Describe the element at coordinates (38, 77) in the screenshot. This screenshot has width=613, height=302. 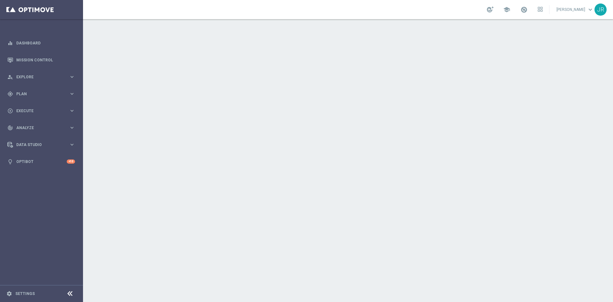
I see `div: Explore` at that location.